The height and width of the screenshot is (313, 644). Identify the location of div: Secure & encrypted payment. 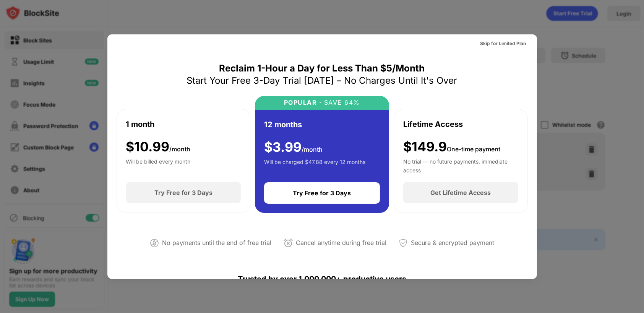
(452, 242).